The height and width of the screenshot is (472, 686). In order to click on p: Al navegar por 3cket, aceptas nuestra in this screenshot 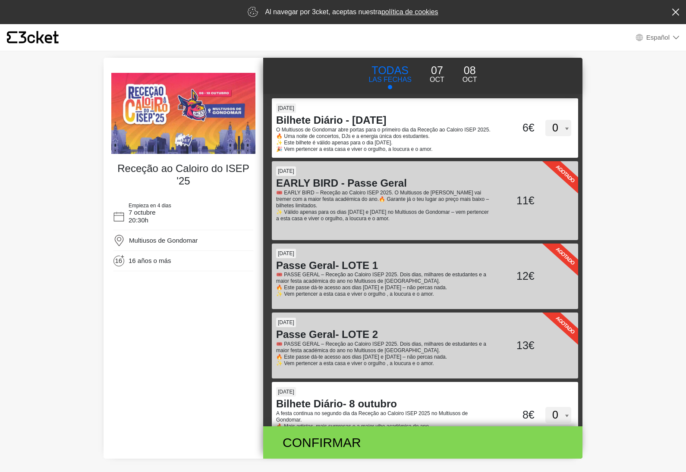, I will do `click(351, 12)`.